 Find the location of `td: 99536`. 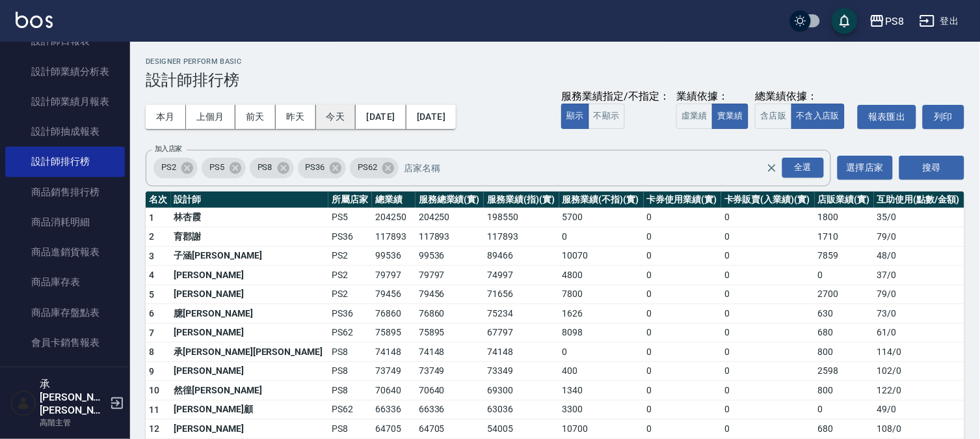

td: 99536 is located at coordinates (393, 255).